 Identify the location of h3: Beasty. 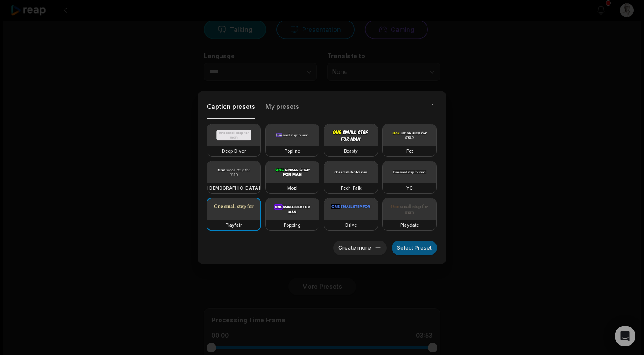
(351, 151).